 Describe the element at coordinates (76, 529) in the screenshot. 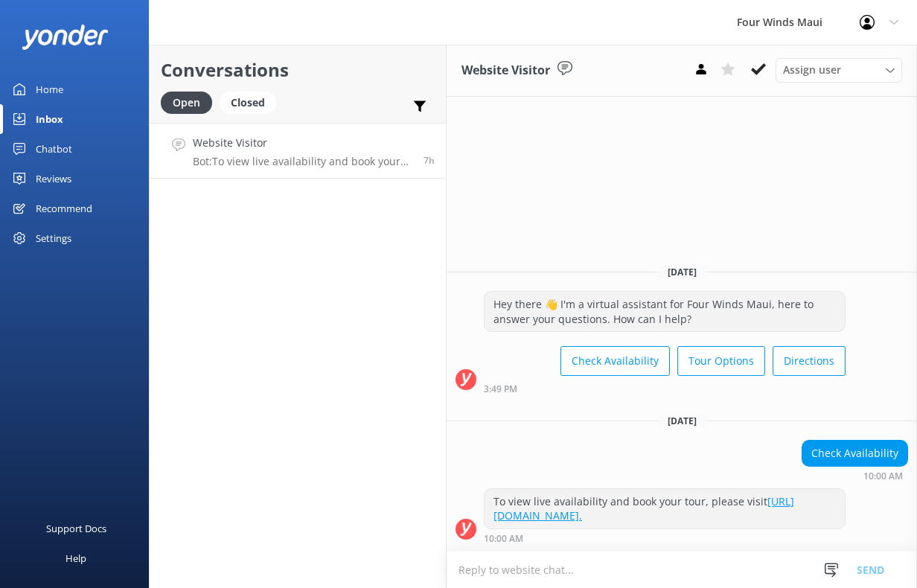

I see `div: Support Docs` at that location.